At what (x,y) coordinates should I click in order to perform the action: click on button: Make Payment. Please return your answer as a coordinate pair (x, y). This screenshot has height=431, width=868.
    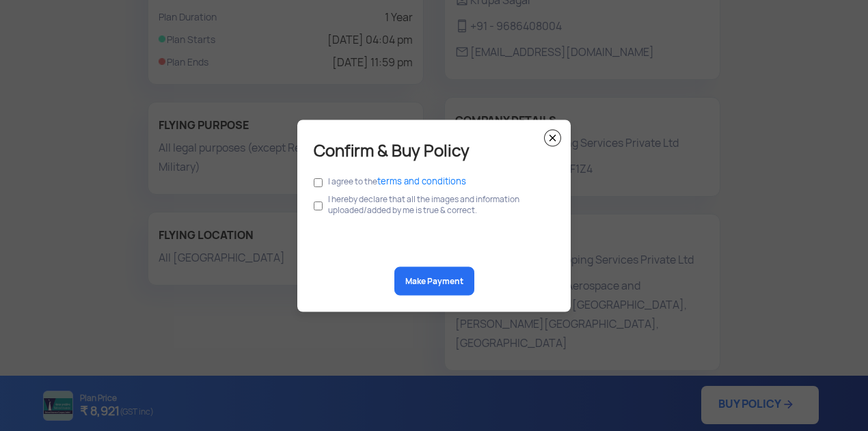
    Looking at the image, I should click on (434, 281).